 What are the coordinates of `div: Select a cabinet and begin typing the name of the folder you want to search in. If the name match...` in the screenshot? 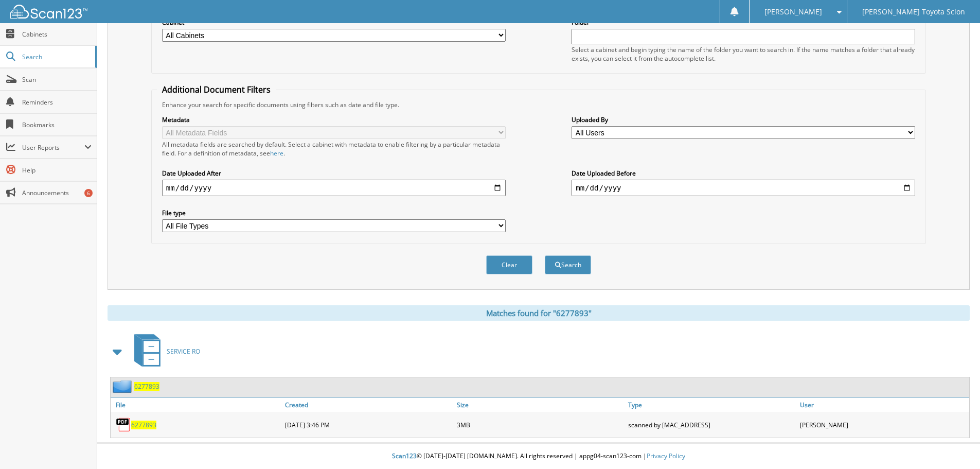 It's located at (744, 54).